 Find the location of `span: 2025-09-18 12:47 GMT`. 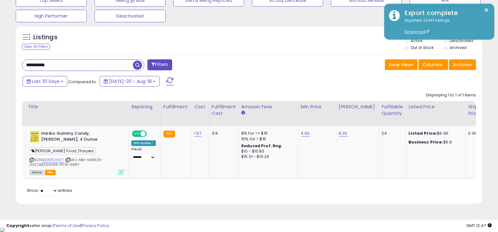

span: 2025-09-18 12:47 GMT is located at coordinates (479, 226).